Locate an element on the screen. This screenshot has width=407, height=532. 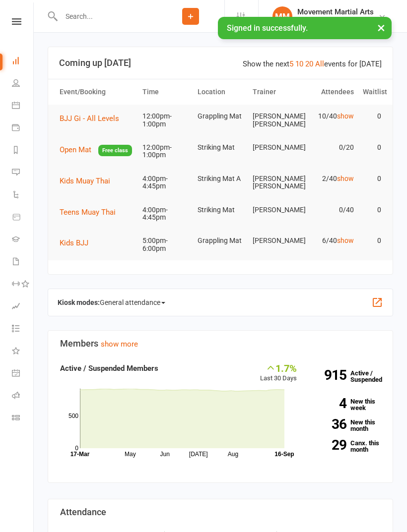
a: Reports is located at coordinates (23, 150).